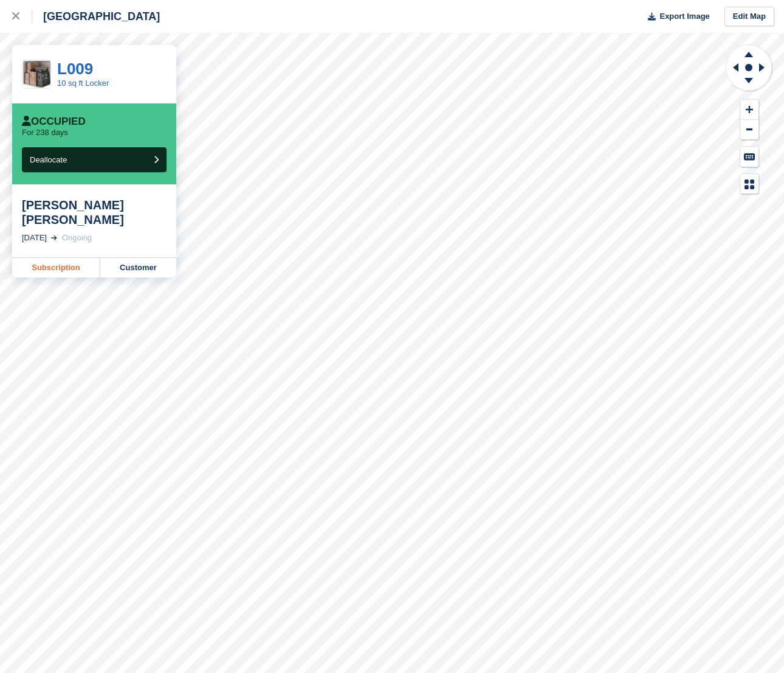 The width and height of the screenshot is (784, 673). What do you see at coordinates (83, 83) in the screenshot?
I see `a: 10 sq ft Locker` at bounding box center [83, 83].